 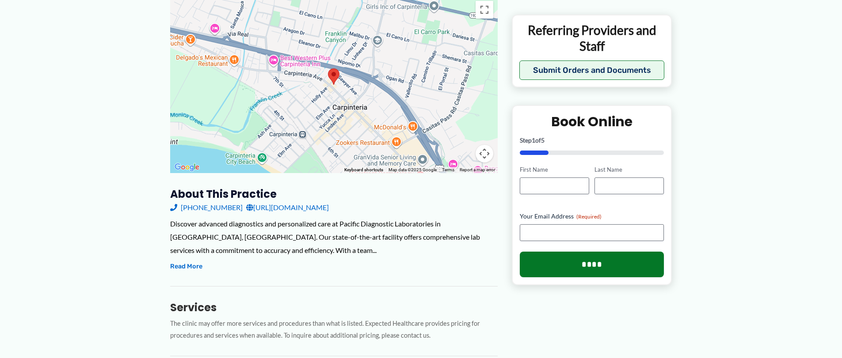 What do you see at coordinates (334, 194) in the screenshot?
I see `h3: About this practice` at bounding box center [334, 194].